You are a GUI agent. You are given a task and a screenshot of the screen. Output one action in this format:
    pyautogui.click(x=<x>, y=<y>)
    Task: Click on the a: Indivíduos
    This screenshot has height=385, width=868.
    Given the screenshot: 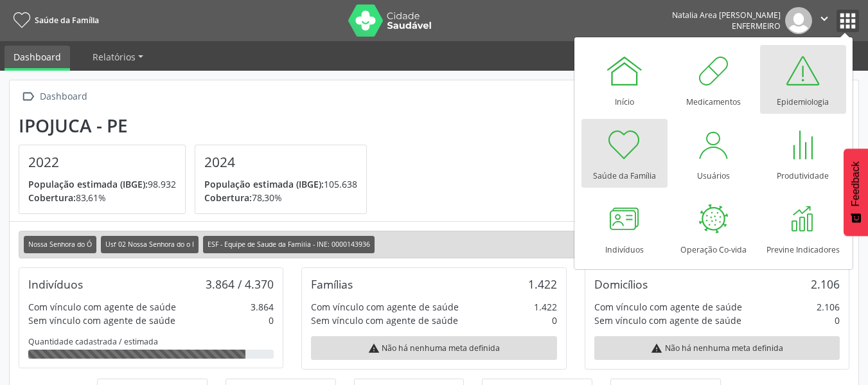 What is the action you would take?
    pyautogui.click(x=624, y=227)
    